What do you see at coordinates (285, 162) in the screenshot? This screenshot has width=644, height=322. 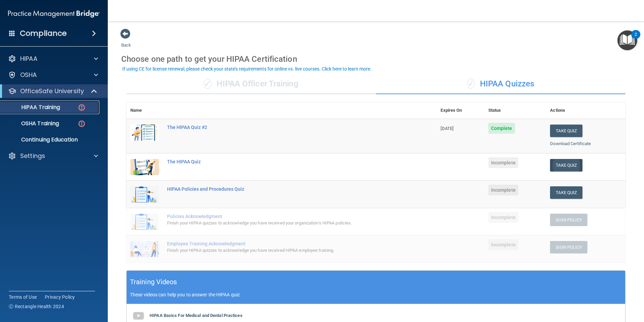 I see `div: The HIPAA Quiz` at bounding box center [285, 162].